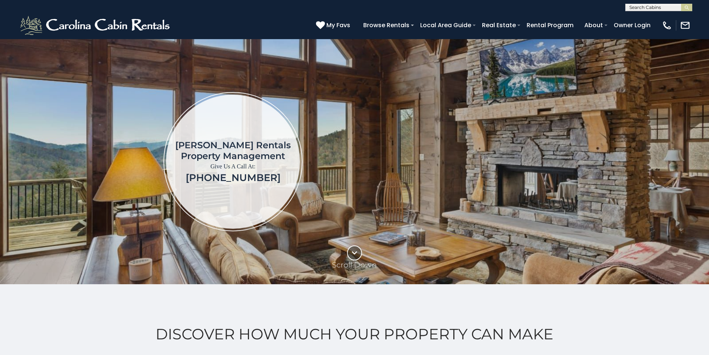 The width and height of the screenshot is (709, 355). I want to click on p: Scroll Down, so click(354, 265).